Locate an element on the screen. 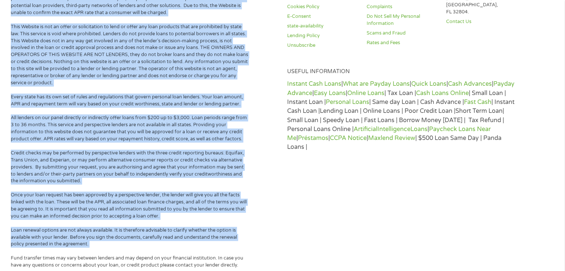  p: | | | | | | | Tax Loan | | Small Loan | Instant Loan | | Same day Loan | Cash Advance | | Instant... is located at coordinates (402, 116).